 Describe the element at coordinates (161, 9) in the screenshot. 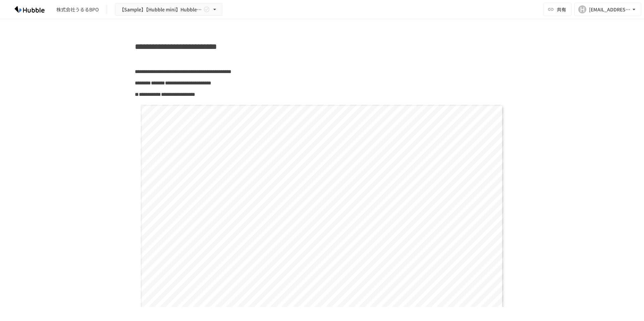

I see `span: 【Sample】【Hubble mini】Hubble×企業名 オンボーディングプロジェクト` at that location.